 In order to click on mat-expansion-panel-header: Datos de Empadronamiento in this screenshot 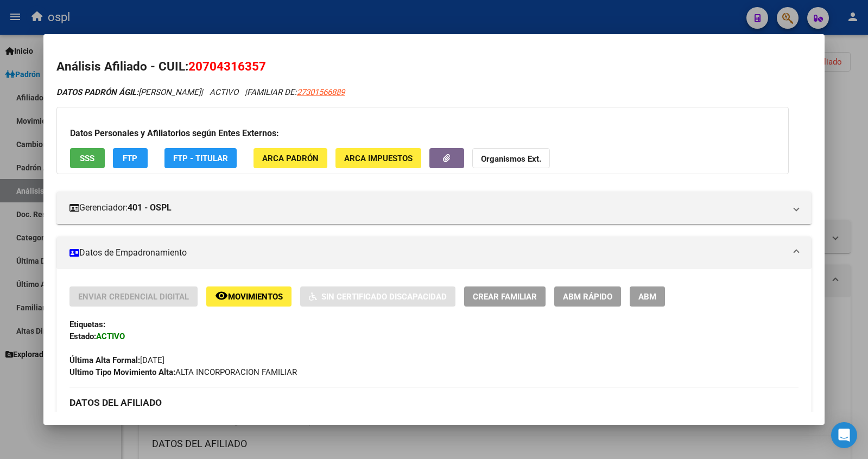, I will do `click(434, 253)`.